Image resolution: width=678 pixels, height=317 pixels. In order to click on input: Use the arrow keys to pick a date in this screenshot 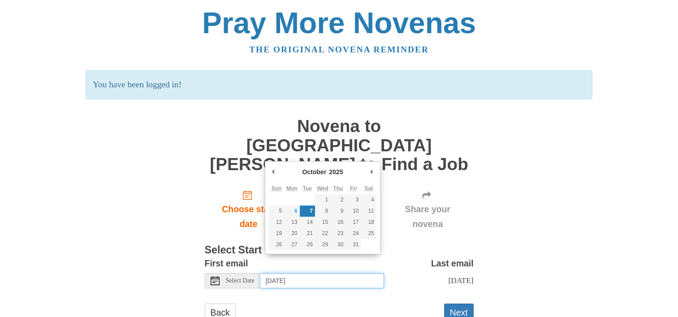, I will do `click(322, 281)`.